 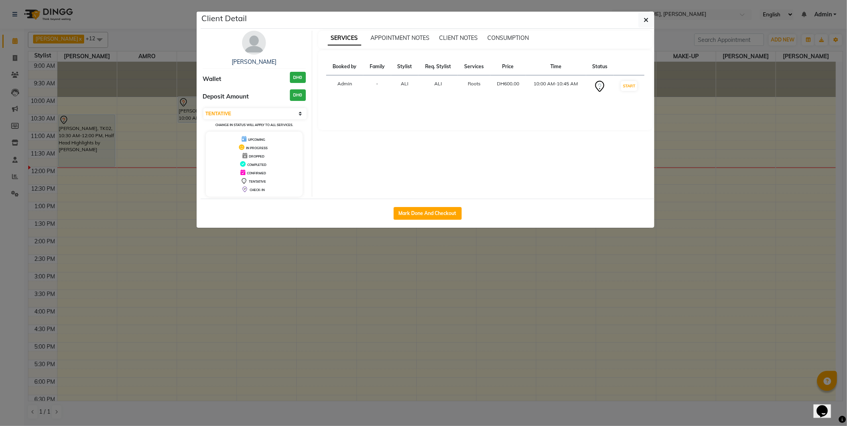 What do you see at coordinates (405, 67) in the screenshot?
I see `th: Stylist` at bounding box center [405, 67].